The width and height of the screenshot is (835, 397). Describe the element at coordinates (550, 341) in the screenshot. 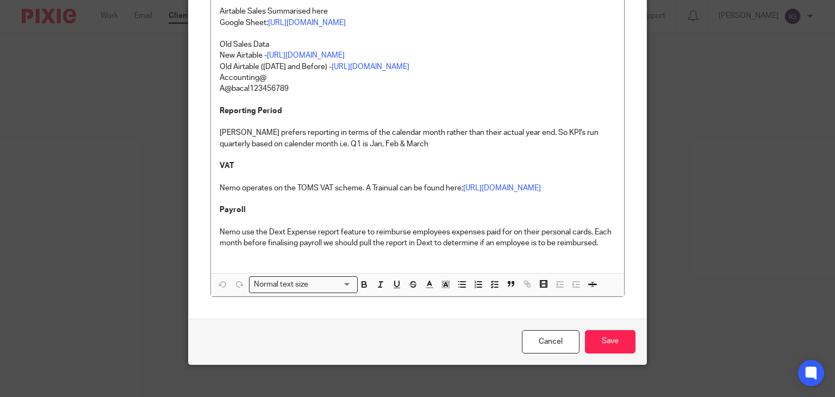

I see `a: Cancel` at that location.